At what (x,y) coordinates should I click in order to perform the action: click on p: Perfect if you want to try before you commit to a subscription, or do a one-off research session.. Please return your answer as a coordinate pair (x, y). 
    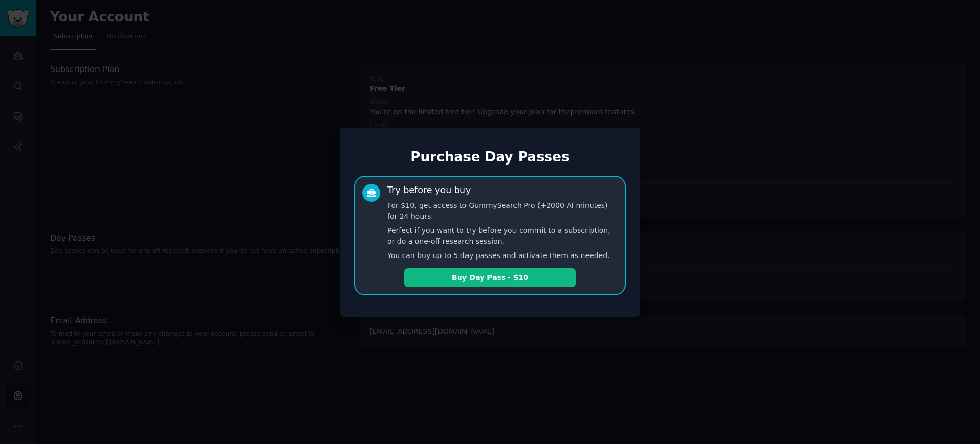
    Looking at the image, I should click on (503, 236).